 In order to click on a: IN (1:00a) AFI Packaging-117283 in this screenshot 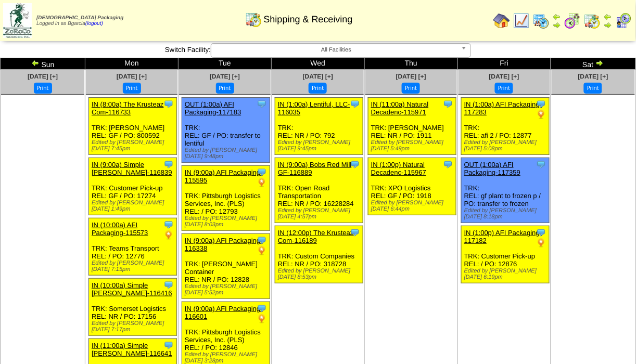, I will do `click(503, 108)`.